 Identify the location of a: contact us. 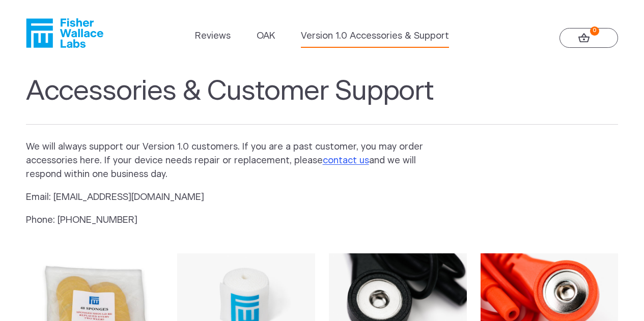
(346, 161).